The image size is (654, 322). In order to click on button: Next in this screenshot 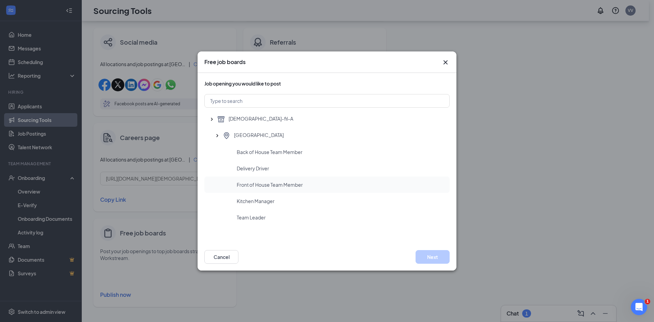, I will do `click(433, 257)`.